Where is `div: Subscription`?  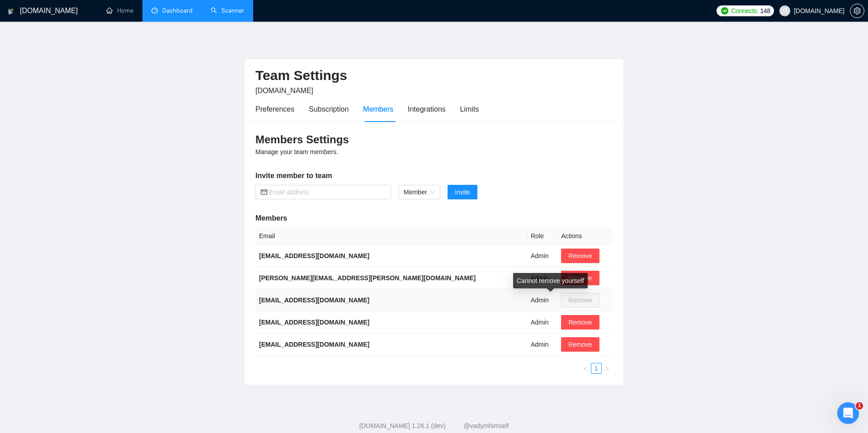 div: Subscription is located at coordinates (329, 109).